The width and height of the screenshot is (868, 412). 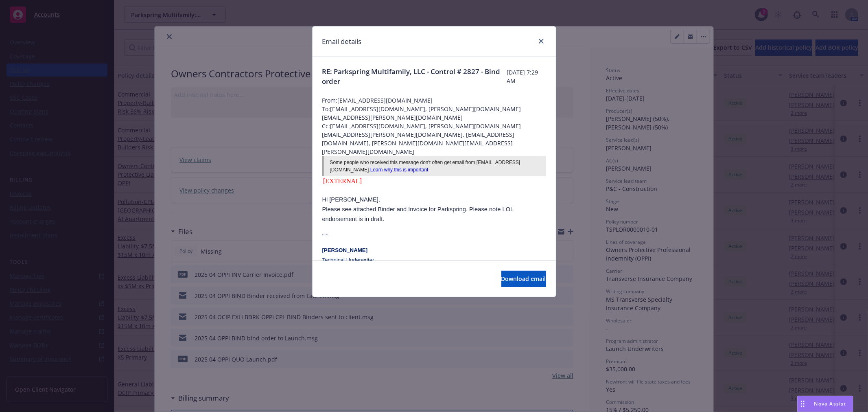 I want to click on span: Technical Underwriter, so click(x=348, y=260).